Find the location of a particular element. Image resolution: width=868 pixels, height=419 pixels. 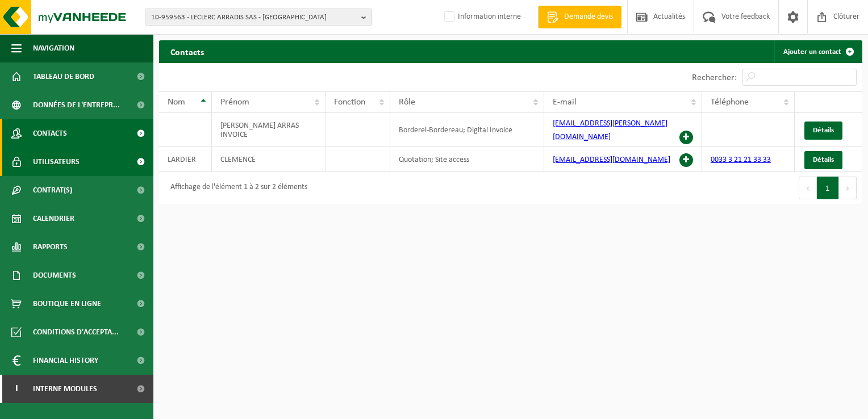

div: Affichage de l'élément 1 à 2 sur 2 éléments is located at coordinates (236, 188).